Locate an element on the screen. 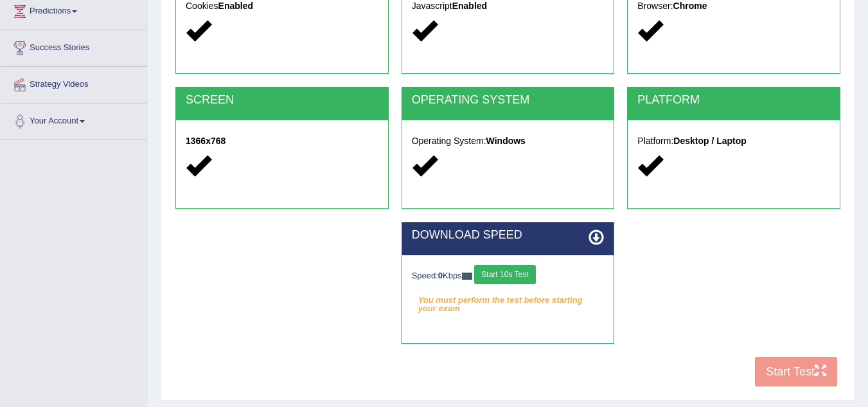 The image size is (868, 407). strong: Windows is located at coordinates (506, 141).